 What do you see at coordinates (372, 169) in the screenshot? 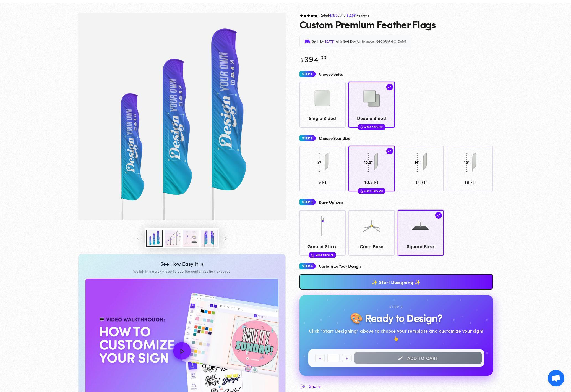
I see `a: 10.5 Ft 10.5 Ft Most Popular` at bounding box center [372, 169].